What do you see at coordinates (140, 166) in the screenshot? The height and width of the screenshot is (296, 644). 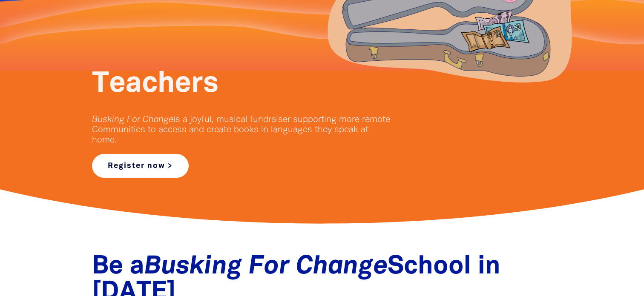 I see `a: Register now >` at bounding box center [140, 166].